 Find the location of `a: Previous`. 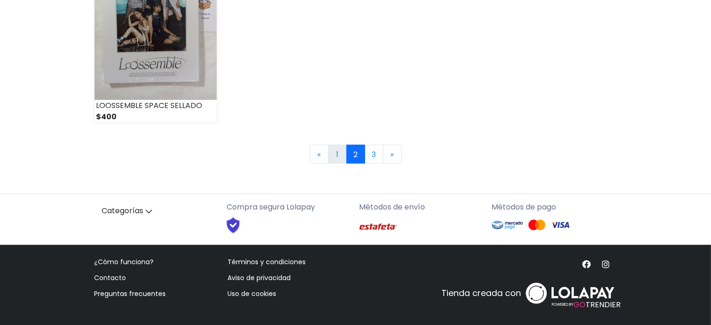

a: Previous is located at coordinates (319, 154).